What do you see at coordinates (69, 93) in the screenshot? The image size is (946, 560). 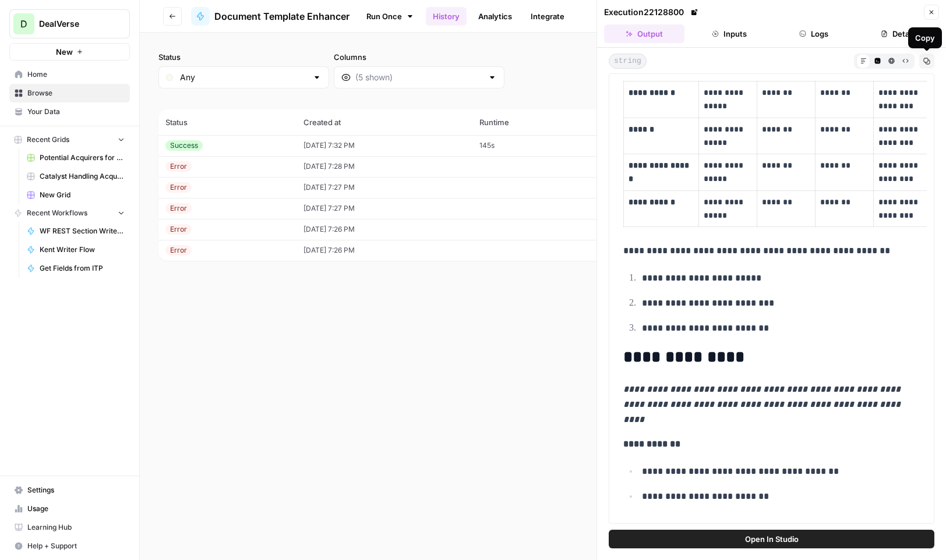 I see `a: Browse` at bounding box center [69, 93].